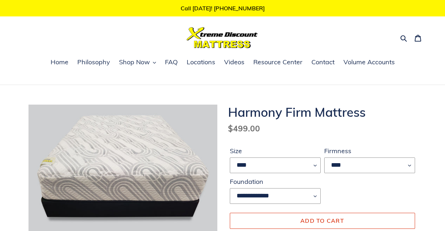 This screenshot has height=231, width=445. What do you see at coordinates (201, 62) in the screenshot?
I see `span: Locations` at bounding box center [201, 62].